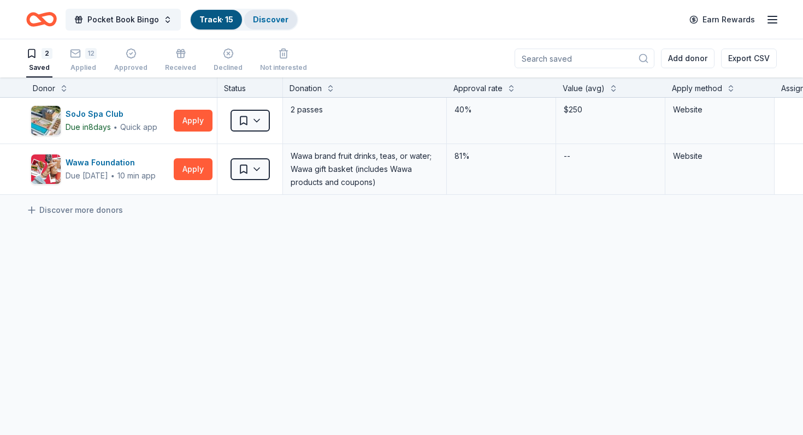 The width and height of the screenshot is (803, 435). Describe the element at coordinates (610, 110) in the screenshot. I see `div: $250` at that location.